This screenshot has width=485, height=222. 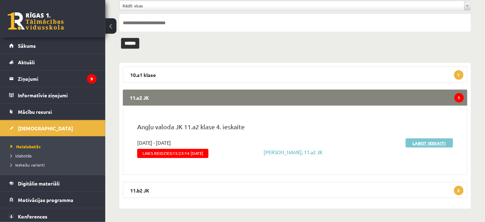 What do you see at coordinates (295, 128) in the screenshot?
I see `p: Angļu valoda JK 11.a2 klase 4. ieskaite` at bounding box center [295, 128].